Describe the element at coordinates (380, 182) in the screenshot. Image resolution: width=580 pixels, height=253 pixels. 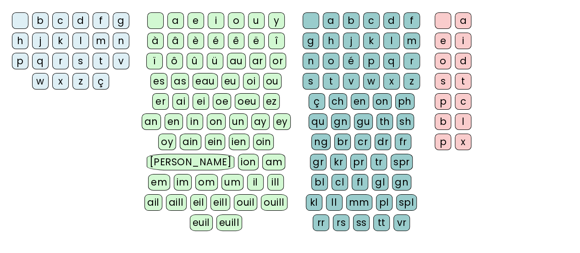
I see `div: gl` at that location.